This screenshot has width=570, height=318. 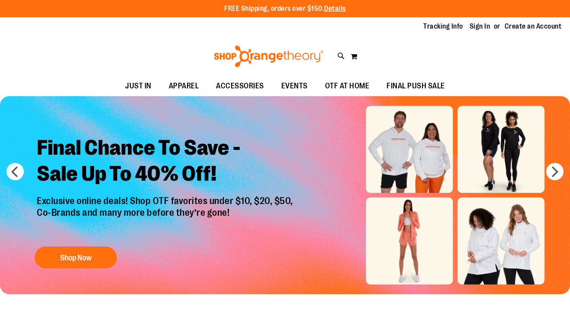 I want to click on span: EVENTS, so click(x=294, y=86).